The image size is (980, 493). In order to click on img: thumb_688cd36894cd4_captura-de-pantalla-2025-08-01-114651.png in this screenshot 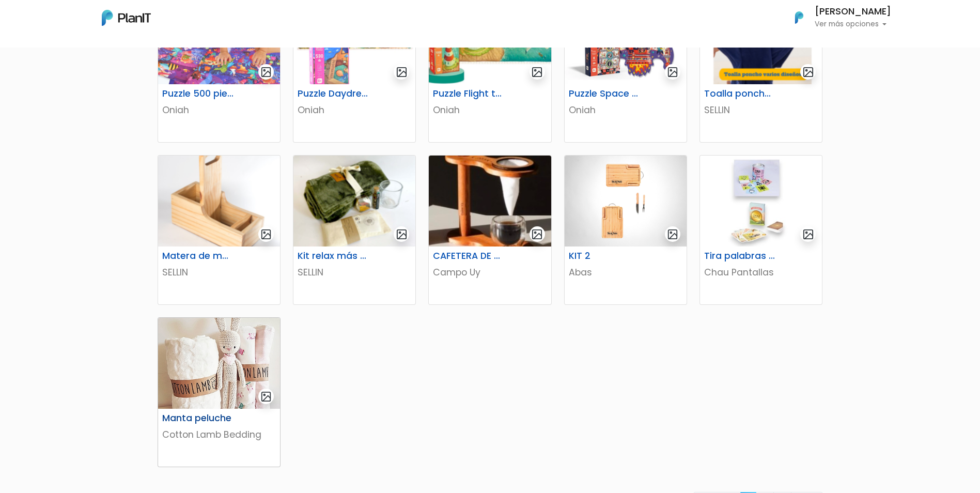, I will do `click(219, 201)`.